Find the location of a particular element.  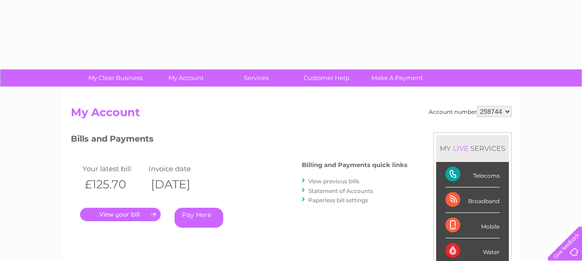

th: £125.70 is located at coordinates (113, 184).